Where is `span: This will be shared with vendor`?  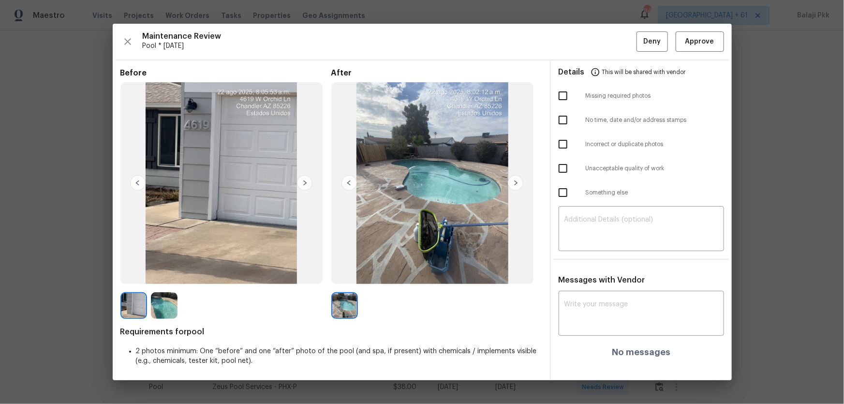 span: This will be shared with vendor is located at coordinates (644, 72).